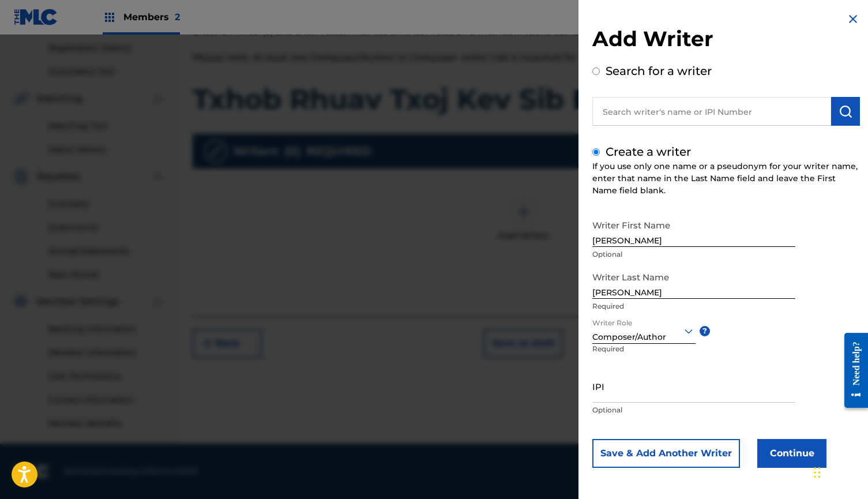 Image resolution: width=868 pixels, height=499 pixels. Describe the element at coordinates (658, 71) in the screenshot. I see `label: Search for a writer` at that location.